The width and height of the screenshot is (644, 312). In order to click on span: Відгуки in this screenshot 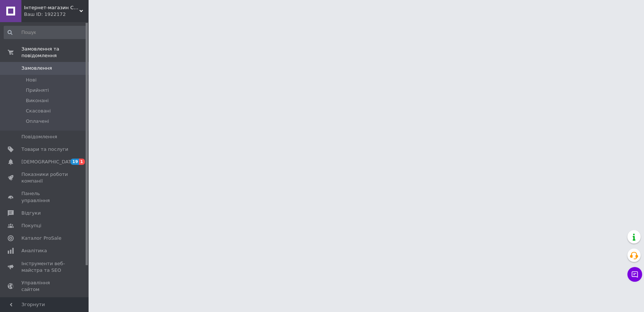, I will do `click(31, 213)`.